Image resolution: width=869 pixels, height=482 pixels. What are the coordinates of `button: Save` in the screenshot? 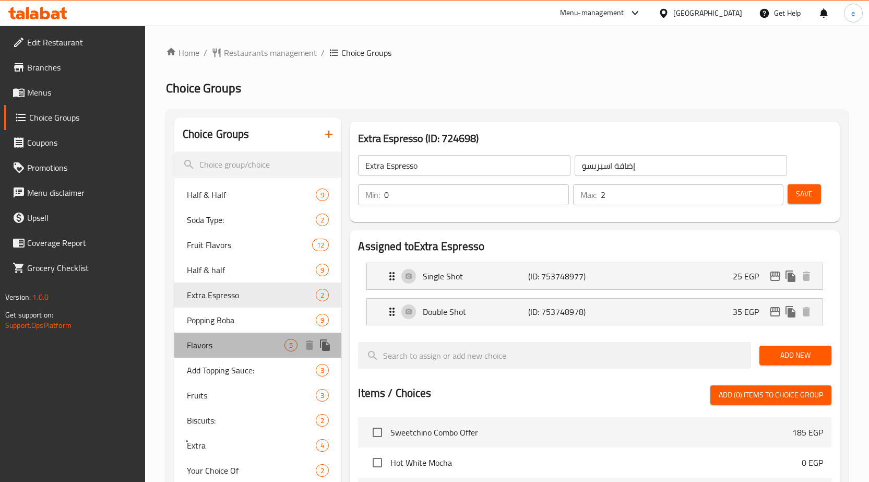 It's located at (805, 194).